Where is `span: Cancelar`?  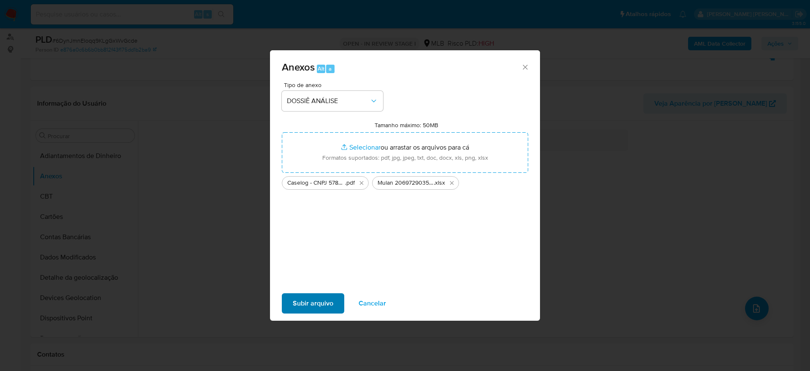 span: Cancelar is located at coordinates (372, 303).